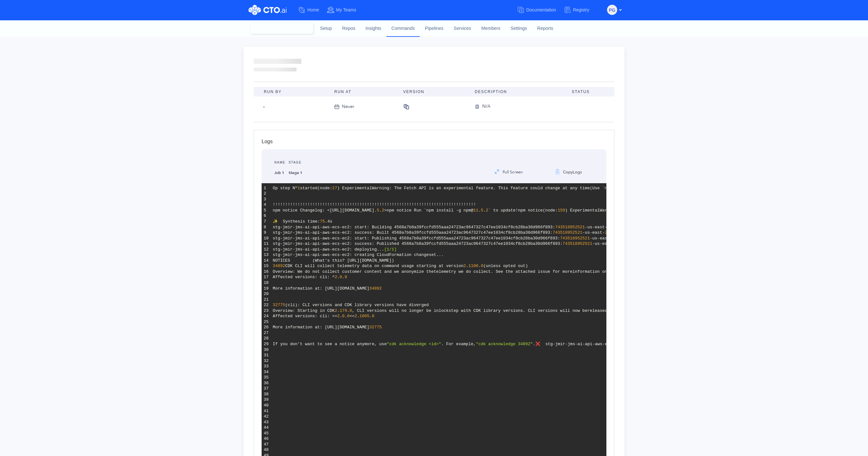  What do you see at coordinates (292, 92) in the screenshot?
I see `th: Run By` at bounding box center [292, 92].